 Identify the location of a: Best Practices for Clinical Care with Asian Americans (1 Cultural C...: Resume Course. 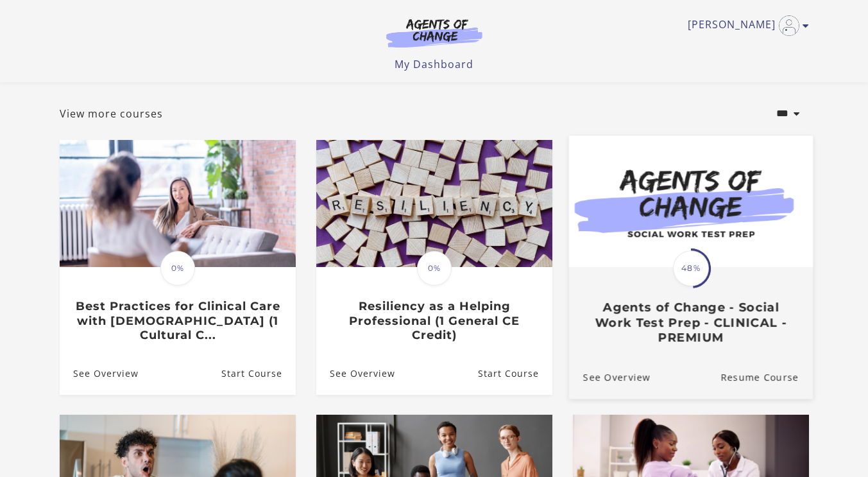
(258, 373).